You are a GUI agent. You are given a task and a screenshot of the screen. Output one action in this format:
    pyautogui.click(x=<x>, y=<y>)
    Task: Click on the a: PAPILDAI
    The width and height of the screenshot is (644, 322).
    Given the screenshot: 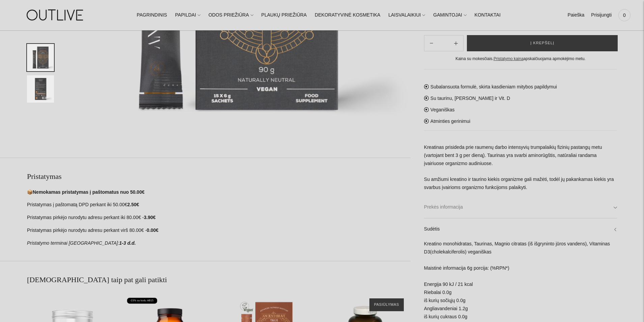 What is the action you would take?
    pyautogui.click(x=188, y=15)
    